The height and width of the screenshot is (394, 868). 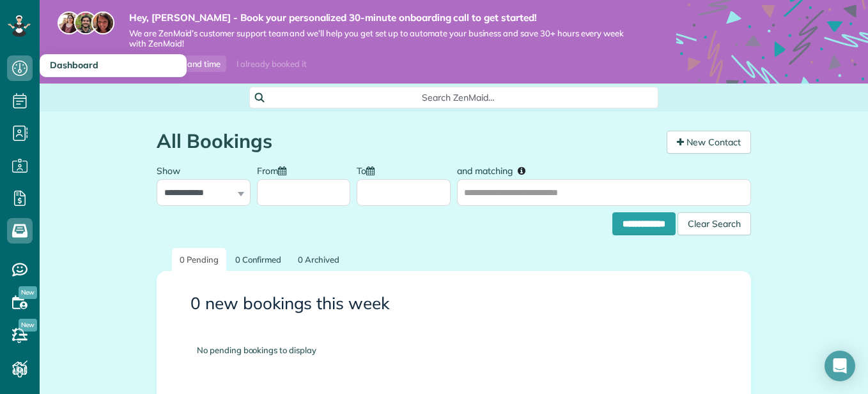 I want to click on span: We are ZenMaid’s customer support team and we’ll help you get set up to automate your business an..., so click(x=384, y=39).